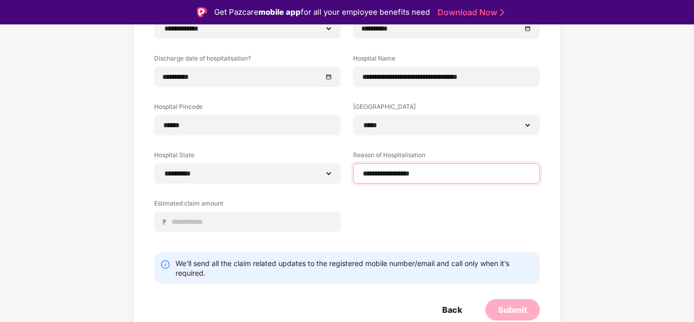  Describe the element at coordinates (322, 12) in the screenshot. I see `div: Get Pazcare for all your employee benefits need` at that location.